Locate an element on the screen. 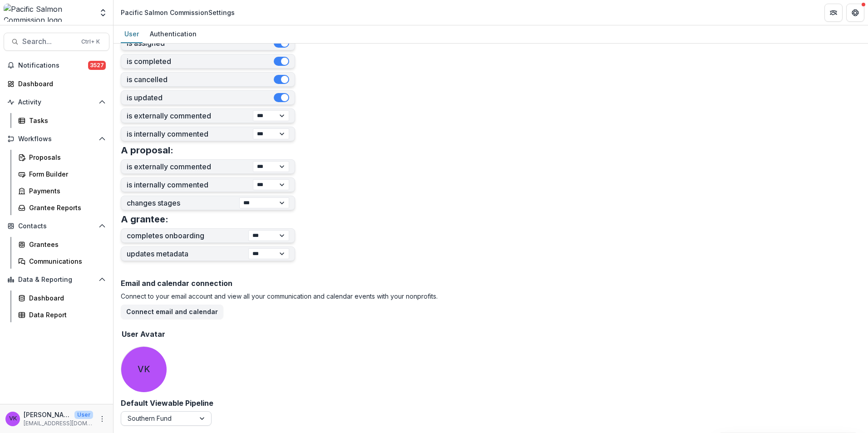 Image resolution: width=868 pixels, height=433 pixels. label: is cancelled is located at coordinates (200, 79).